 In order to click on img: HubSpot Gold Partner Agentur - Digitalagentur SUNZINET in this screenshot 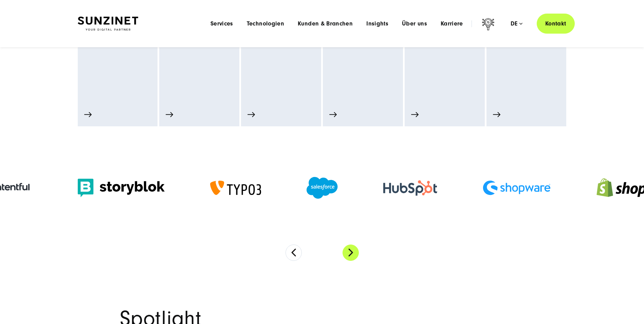, I will do `click(410, 188)`.